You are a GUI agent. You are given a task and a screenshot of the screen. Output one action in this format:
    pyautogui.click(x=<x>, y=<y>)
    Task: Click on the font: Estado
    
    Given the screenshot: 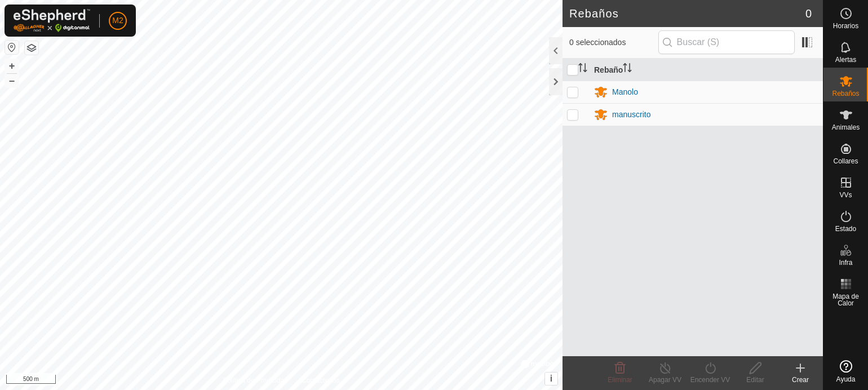 What is the action you would take?
    pyautogui.click(x=845, y=229)
    